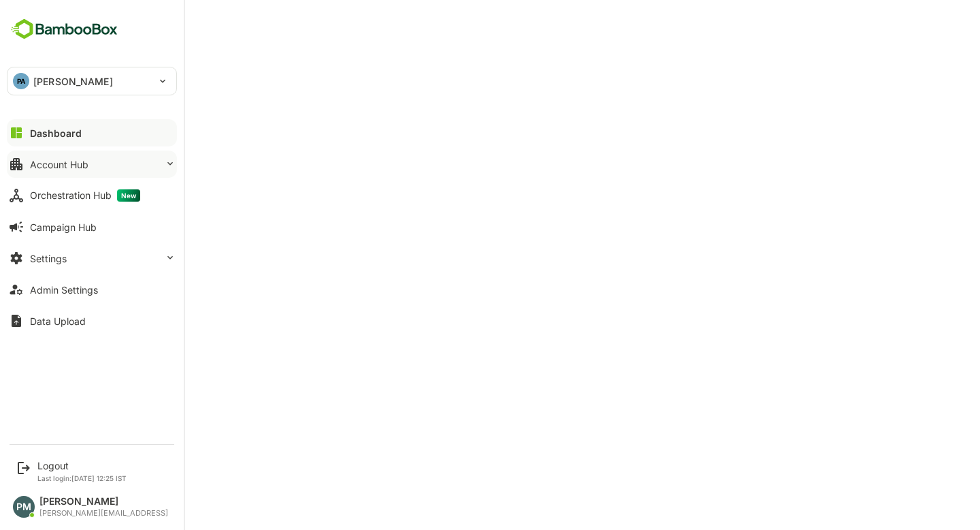 The width and height of the screenshot is (980, 530). What do you see at coordinates (92, 195) in the screenshot?
I see `button: Orchestration HubNew` at bounding box center [92, 195].